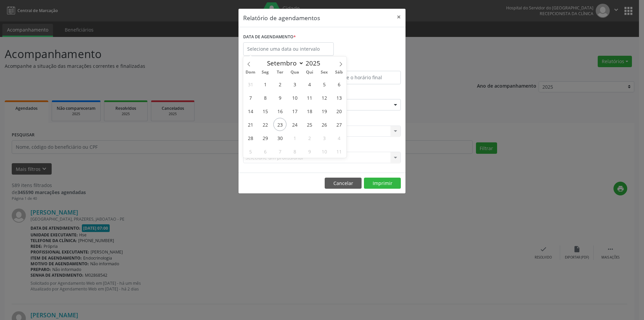 The width and height of the screenshot is (644, 320). I want to click on span: Setembro 4, 2025, so click(309, 84).